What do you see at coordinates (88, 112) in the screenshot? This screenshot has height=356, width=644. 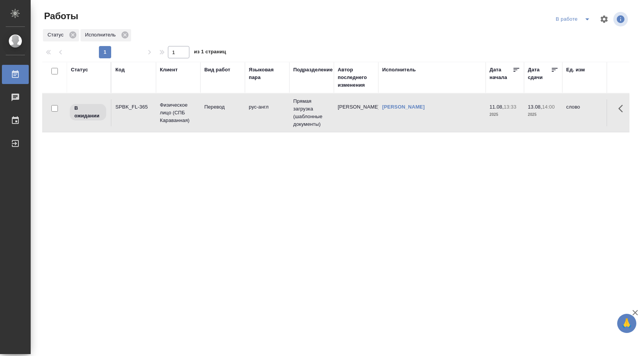 I see `div: Исполнитель назначен, приступать к работе пока рано` at bounding box center [88, 112].